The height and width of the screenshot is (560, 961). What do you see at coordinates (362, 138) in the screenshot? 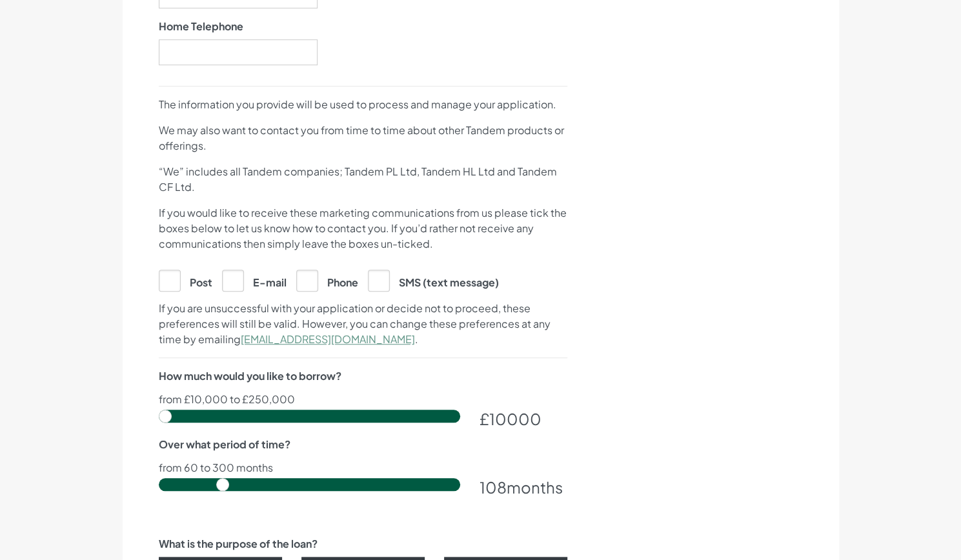
I see `p: We may also want to contact you from time to time about other Tandem products or offerings.` at bounding box center [362, 138].